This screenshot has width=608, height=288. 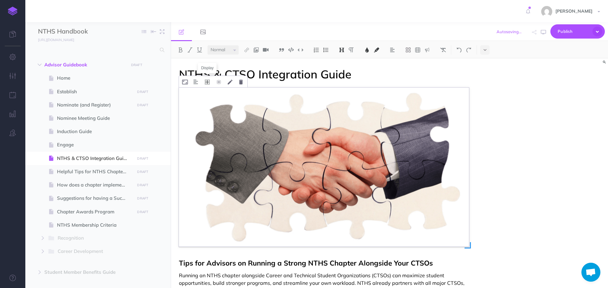 I want to click on span: Tips for Advisors on Running a Strong NTHS Chapter Alongside Your CTSOs, so click(x=306, y=263).